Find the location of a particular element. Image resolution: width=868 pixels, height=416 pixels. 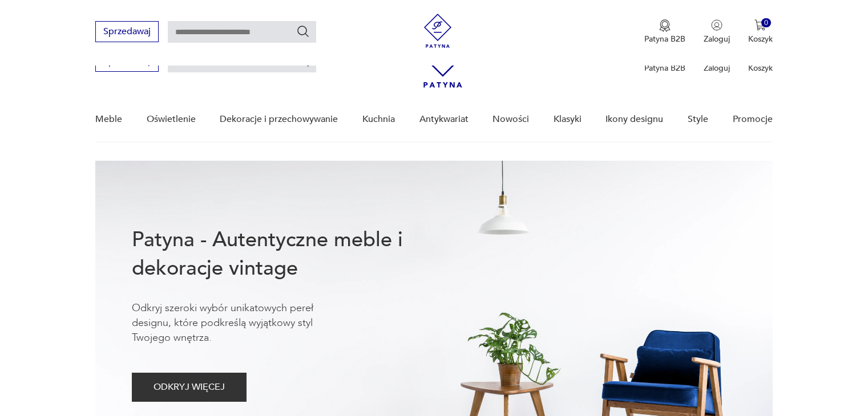

img: Ikonka użytkownika is located at coordinates (717, 25).